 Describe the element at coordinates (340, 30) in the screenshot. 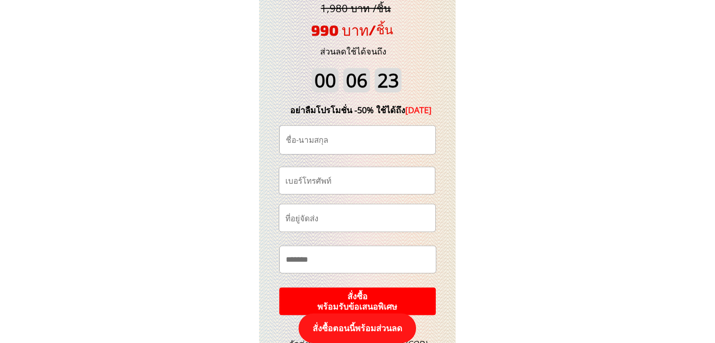

I see `span: 990 บาท` at that location.